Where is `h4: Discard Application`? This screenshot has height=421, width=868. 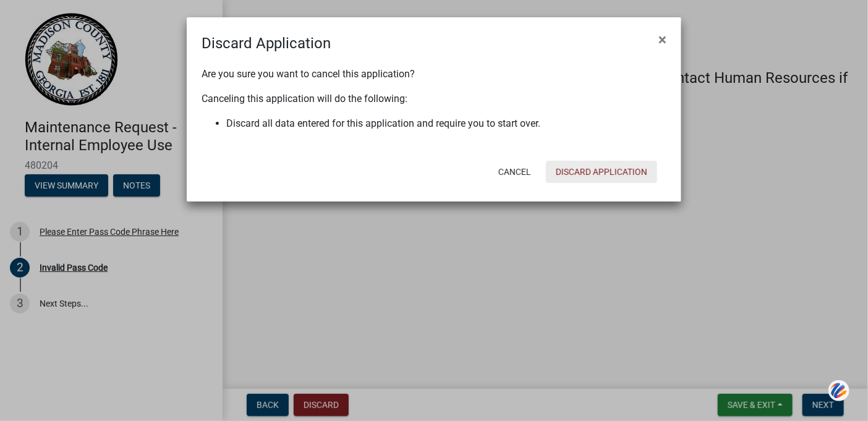
h4: Discard Application is located at coordinates (266, 43).